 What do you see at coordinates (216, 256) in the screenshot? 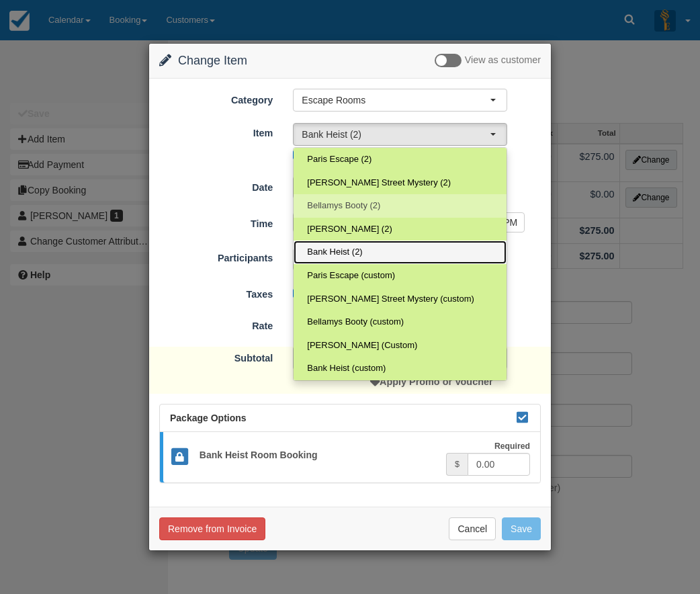
I see `label: Participants` at bounding box center [216, 256].